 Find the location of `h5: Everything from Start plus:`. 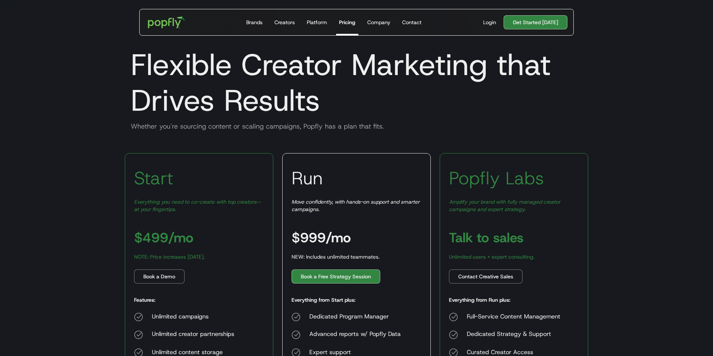

h5: Everything from Start plus: is located at coordinates (323, 300).